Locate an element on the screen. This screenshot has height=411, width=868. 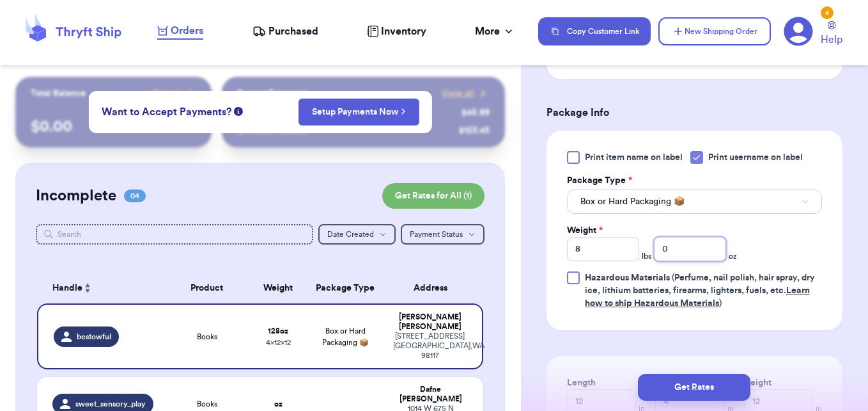
span: Help is located at coordinates (832, 40).